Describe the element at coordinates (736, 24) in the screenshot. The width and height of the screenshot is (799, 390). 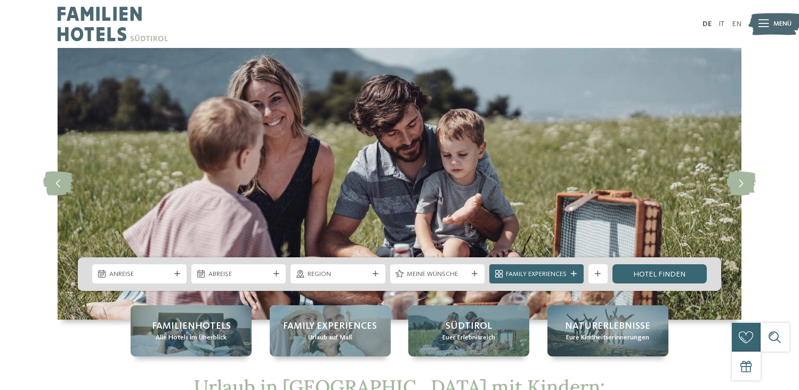
I see `a: EN` at that location.